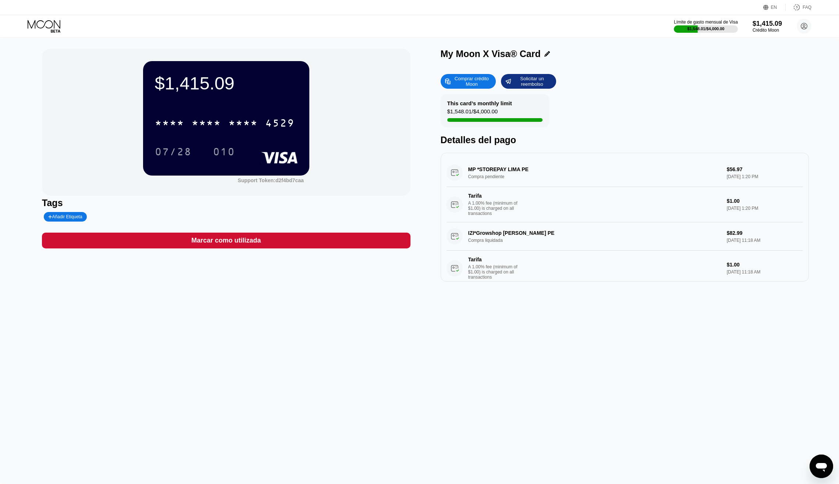  What do you see at coordinates (767, 26) in the screenshot?
I see `div: $1,415.09Crédito Moon` at bounding box center [767, 26].